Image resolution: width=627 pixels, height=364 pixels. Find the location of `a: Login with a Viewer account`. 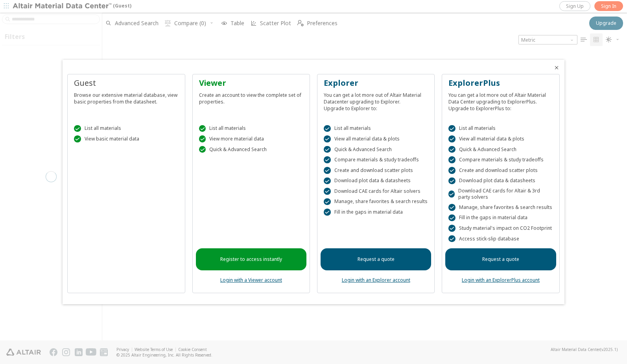

a: Login with a Viewer account is located at coordinates (251, 280).